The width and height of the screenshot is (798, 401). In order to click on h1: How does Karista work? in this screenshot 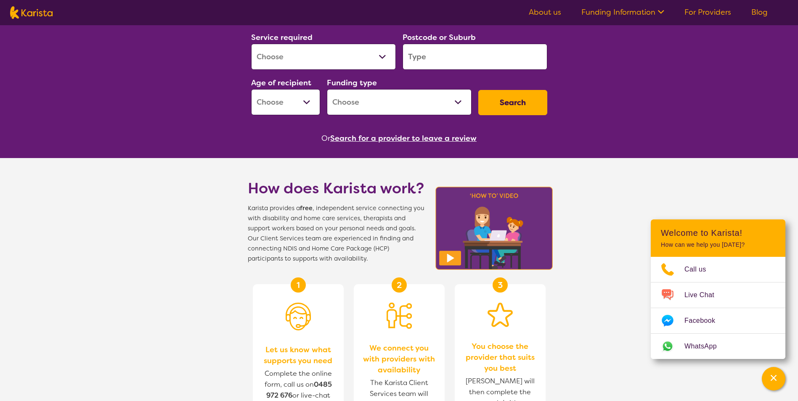, I will do `click(336, 189)`.